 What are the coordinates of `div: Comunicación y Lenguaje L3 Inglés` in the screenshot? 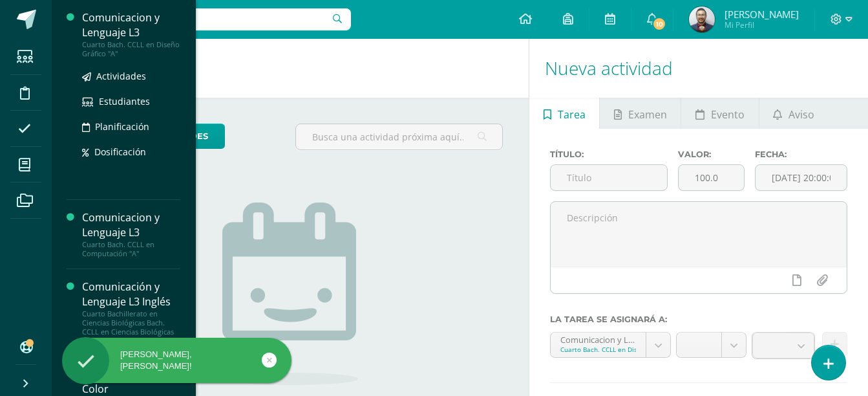 It's located at (131, 294).